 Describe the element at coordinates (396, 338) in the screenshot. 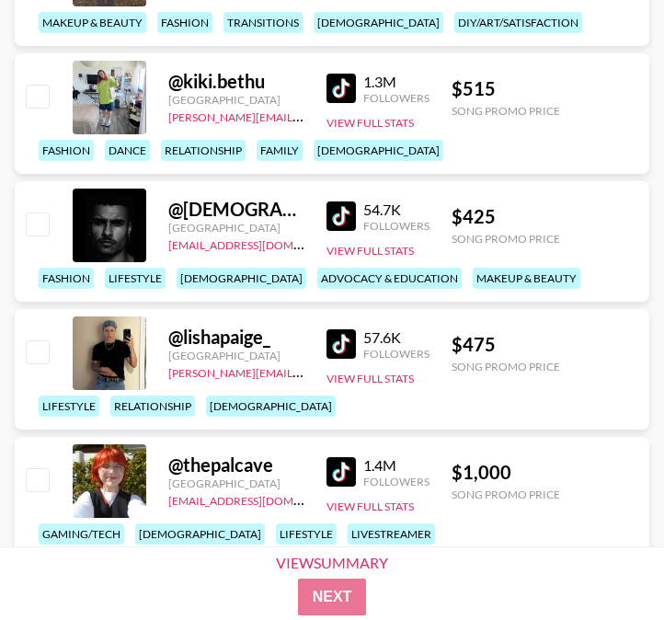

I see `div: 57.6K` at that location.